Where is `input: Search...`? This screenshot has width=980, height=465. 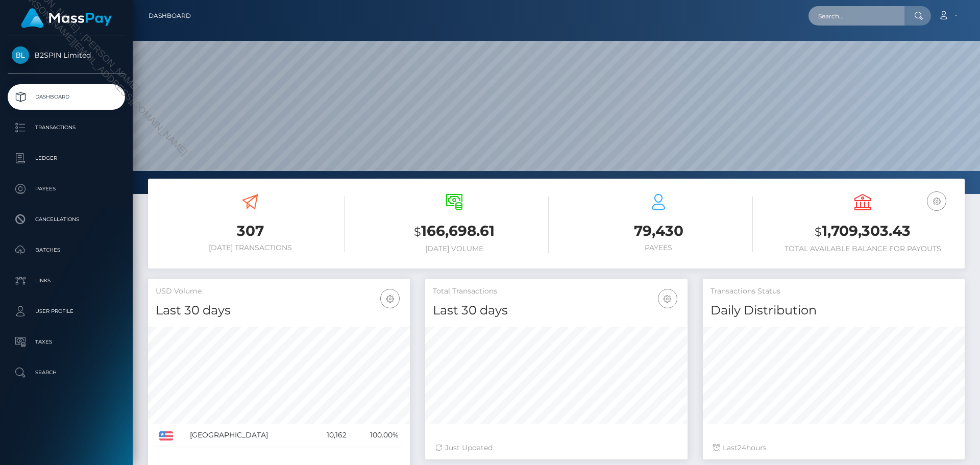
input: Search... is located at coordinates (857, 16).